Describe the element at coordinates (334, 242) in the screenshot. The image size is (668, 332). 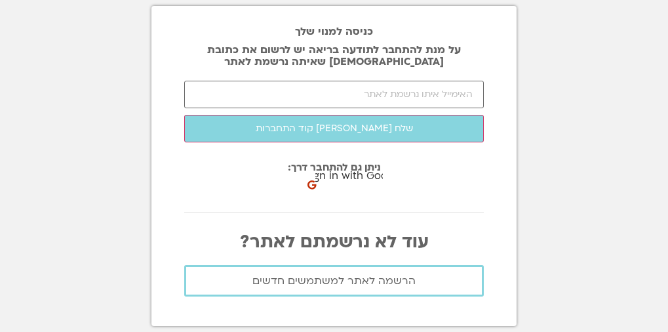
I see `p: עוד לא נרשמתם לאתר?` at that location.